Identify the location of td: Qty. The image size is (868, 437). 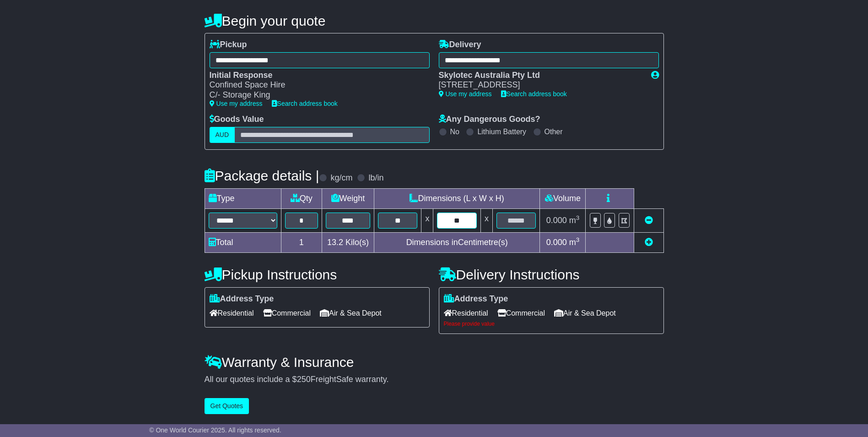
(301, 198).